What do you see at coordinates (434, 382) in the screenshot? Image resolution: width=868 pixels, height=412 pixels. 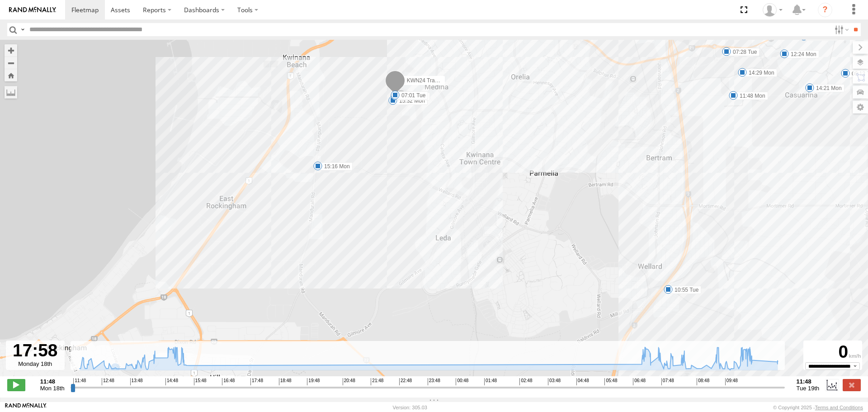 I see `span: 23:48` at bounding box center [434, 382].